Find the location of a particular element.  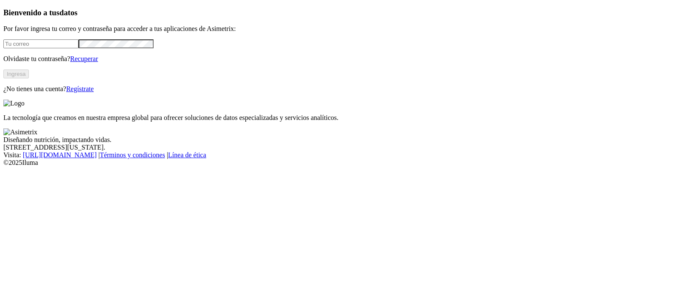

div: Diseñando nutrición, impactando vidas. is located at coordinates (339, 140).